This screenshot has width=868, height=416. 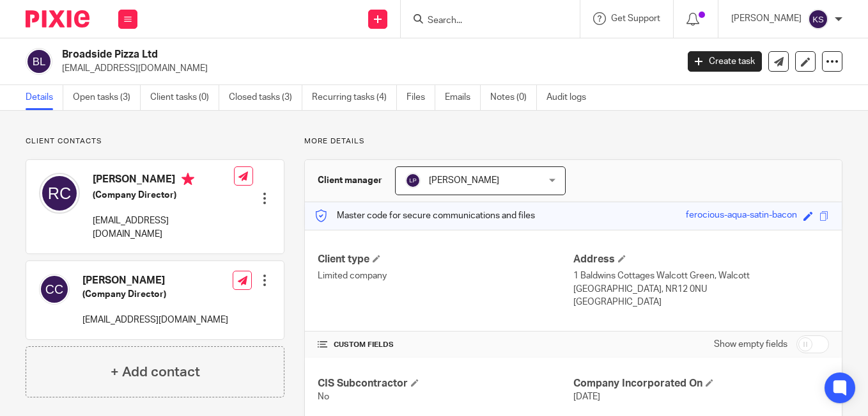 I want to click on div: ferocious-aqua-satin-bacon, so click(x=741, y=216).